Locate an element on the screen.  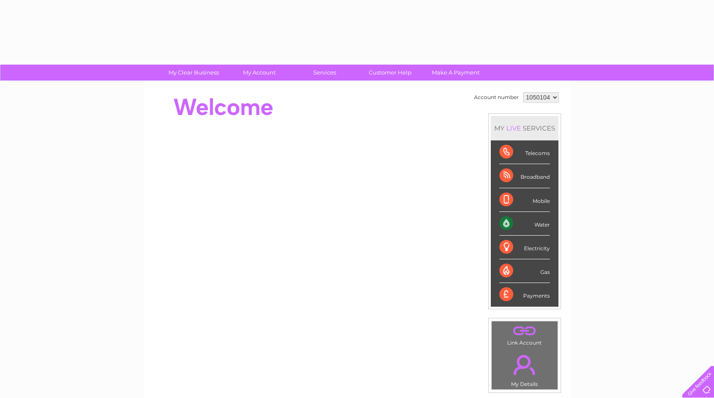
div: Gas is located at coordinates (524, 271).